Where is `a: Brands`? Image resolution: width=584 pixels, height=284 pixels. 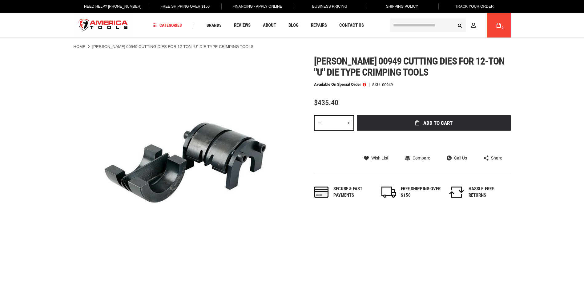
a: Brands is located at coordinates (214, 25).